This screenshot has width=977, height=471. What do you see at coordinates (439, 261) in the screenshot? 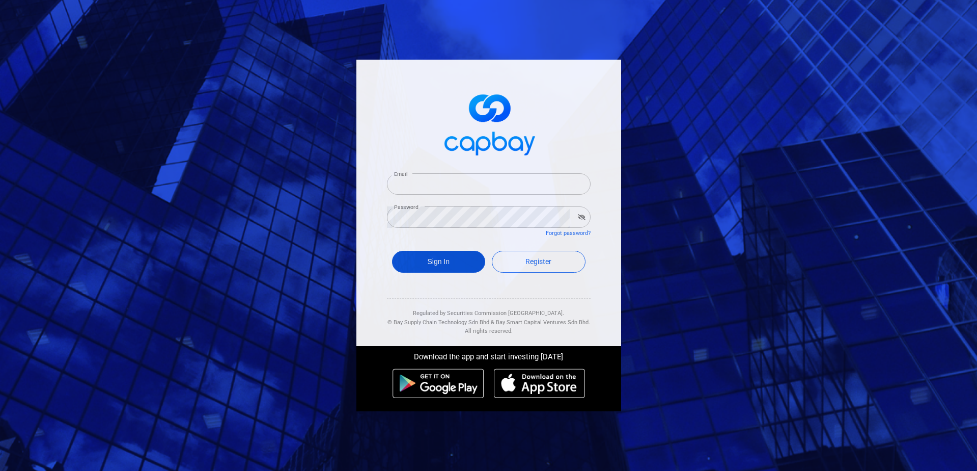
I see `button: Sign In` at bounding box center [439, 261].